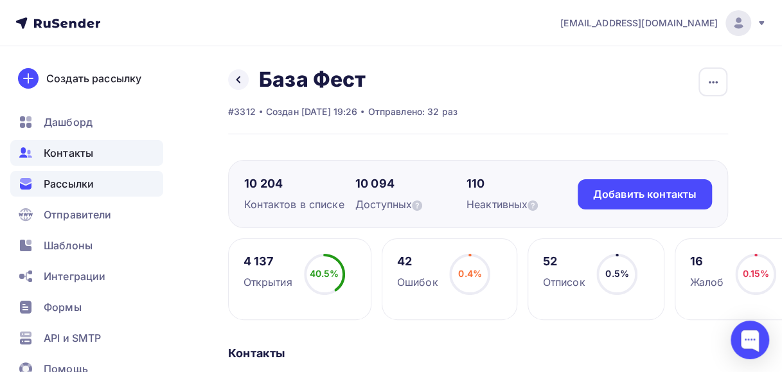 Image resolution: width=782 pixels, height=372 pixels. What do you see at coordinates (87, 184) in the screenshot?
I see `a: Рассылки` at bounding box center [87, 184].